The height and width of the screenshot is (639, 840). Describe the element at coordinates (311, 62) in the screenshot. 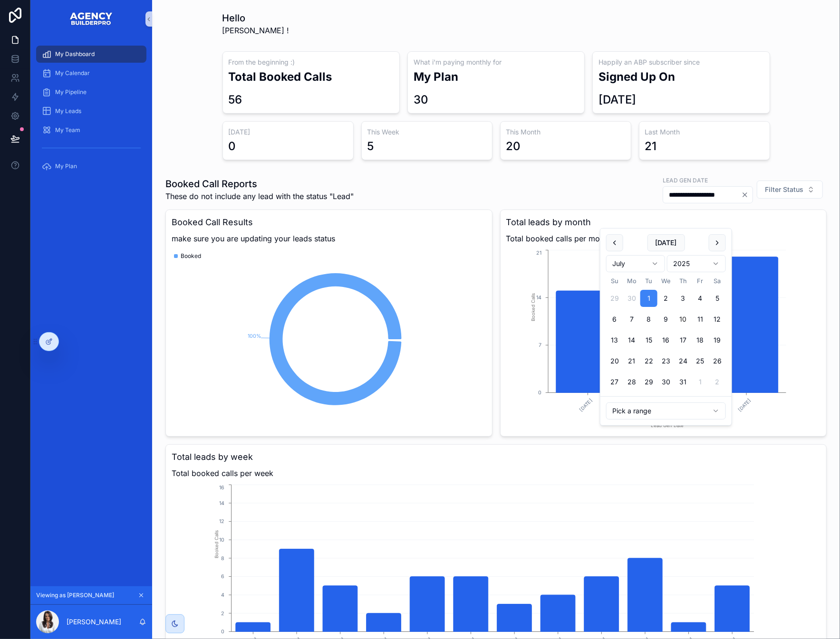

I see `h3: From the beginning :)` at that location.